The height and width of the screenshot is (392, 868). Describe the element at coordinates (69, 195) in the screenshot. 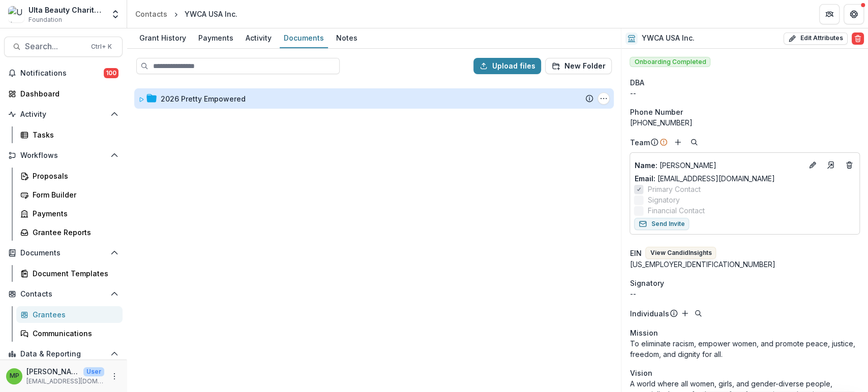

I see `a: Form Builder` at that location.